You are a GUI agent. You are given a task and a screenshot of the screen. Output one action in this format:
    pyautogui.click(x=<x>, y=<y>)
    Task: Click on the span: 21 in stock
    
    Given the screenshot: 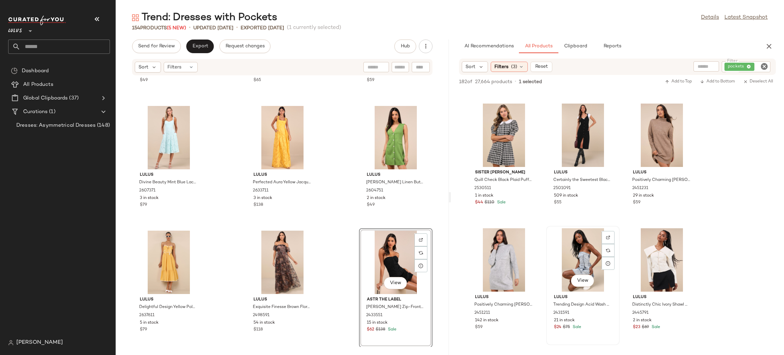 What is the action you would take?
    pyautogui.click(x=564, y=320)
    